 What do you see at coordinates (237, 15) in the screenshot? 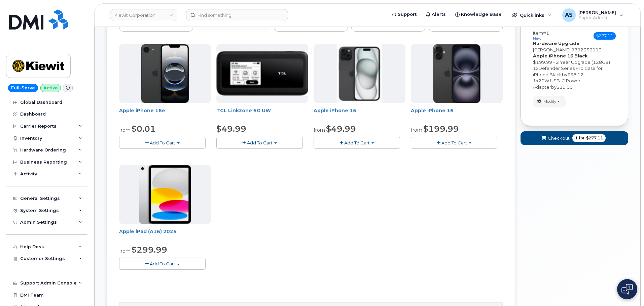
I see `input: Find something...` at bounding box center [237, 15].